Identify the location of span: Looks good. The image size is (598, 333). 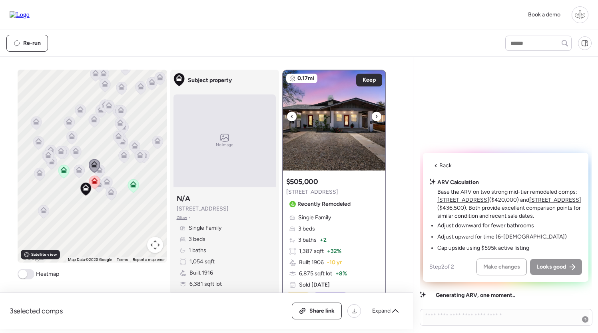
(551, 267).